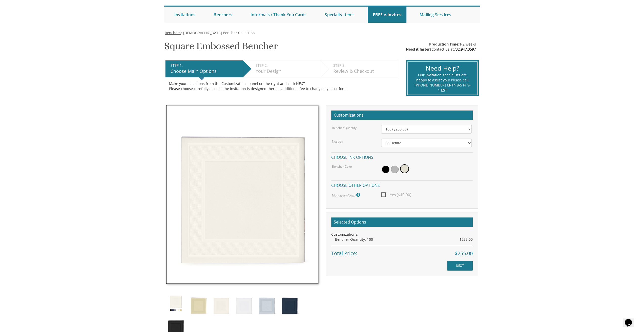  What do you see at coordinates (287, 71) in the screenshot?
I see `div: Your Design` at bounding box center [287, 71].